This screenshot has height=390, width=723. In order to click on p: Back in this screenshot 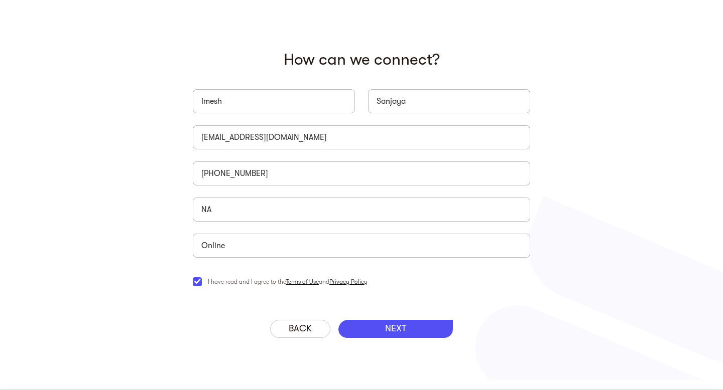, I will do `click(300, 329)`.